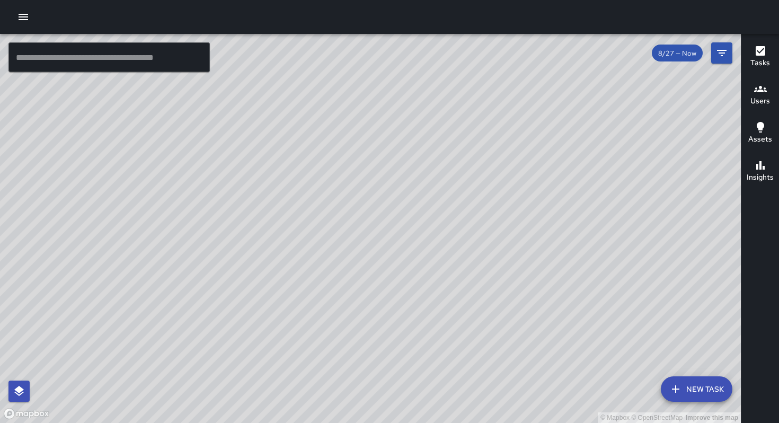 The height and width of the screenshot is (423, 779). I want to click on h6: Tasks, so click(760, 63).